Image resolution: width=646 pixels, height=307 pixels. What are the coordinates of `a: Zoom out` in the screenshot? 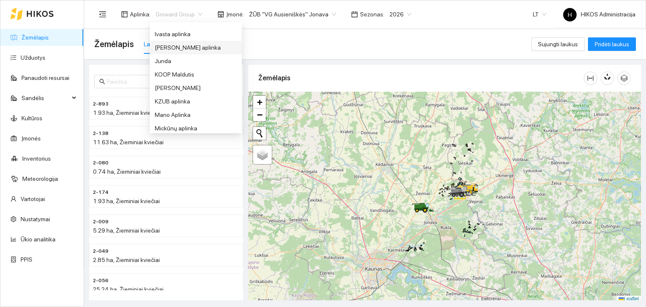 It's located at (259, 115).